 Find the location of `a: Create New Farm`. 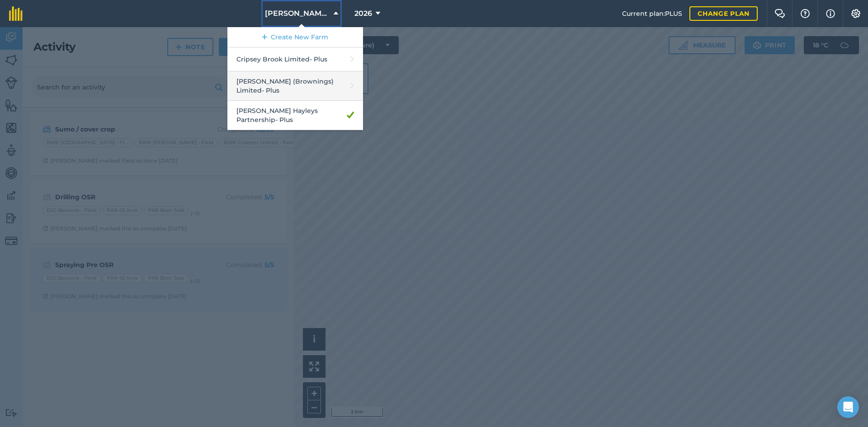

a: Create New Farm is located at coordinates (295, 37).